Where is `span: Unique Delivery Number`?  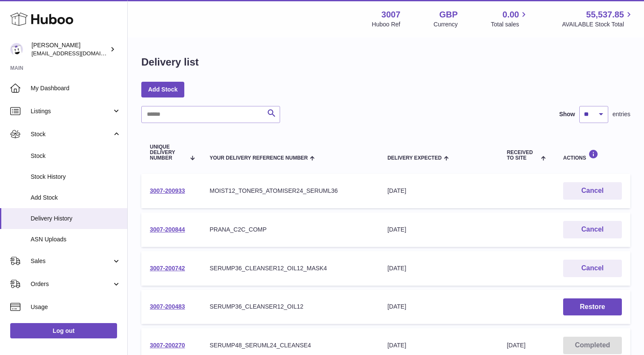 span: Unique Delivery Number is located at coordinates (167, 153).